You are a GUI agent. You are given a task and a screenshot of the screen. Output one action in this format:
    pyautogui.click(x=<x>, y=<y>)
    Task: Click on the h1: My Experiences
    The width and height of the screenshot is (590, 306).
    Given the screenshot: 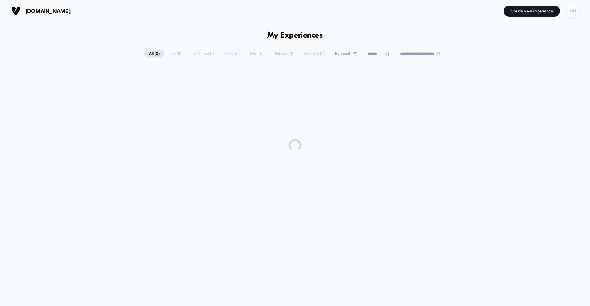 What is the action you would take?
    pyautogui.click(x=295, y=36)
    